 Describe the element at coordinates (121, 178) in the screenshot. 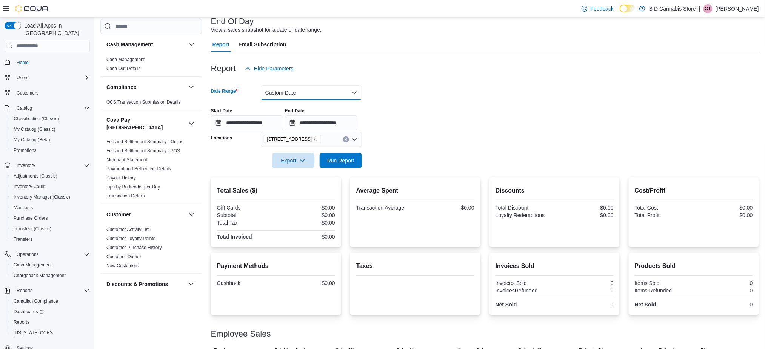

I see `span: Payout History` at that location.